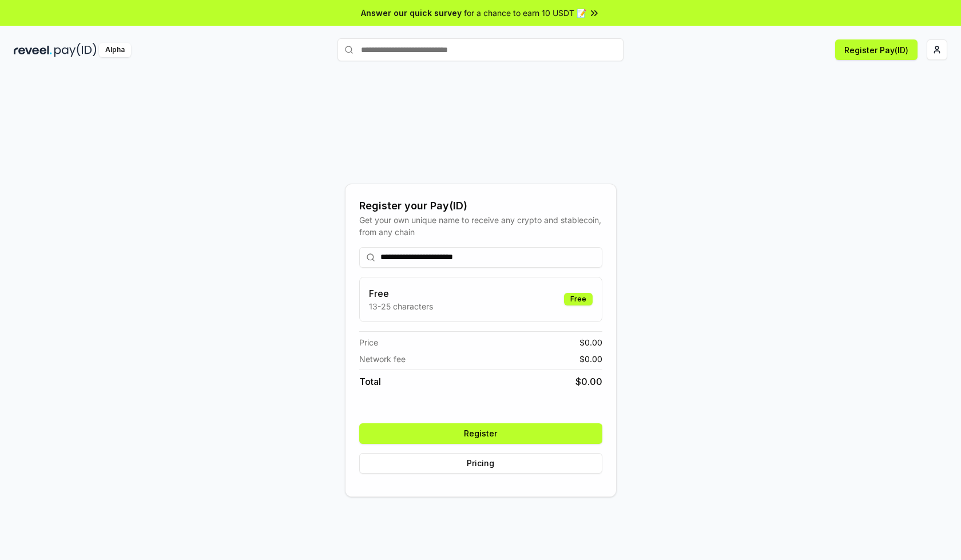 Image resolution: width=961 pixels, height=560 pixels. I want to click on h3: Free, so click(401, 293).